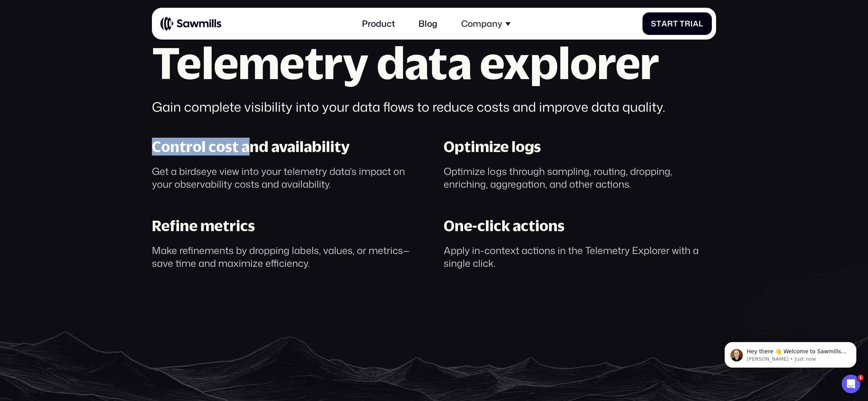 The image size is (868, 401). I want to click on span: S, so click(654, 23).